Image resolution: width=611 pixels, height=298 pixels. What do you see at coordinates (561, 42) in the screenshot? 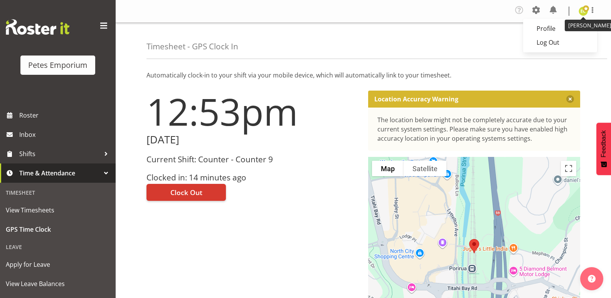
I see `a: Log Out` at bounding box center [561, 42].